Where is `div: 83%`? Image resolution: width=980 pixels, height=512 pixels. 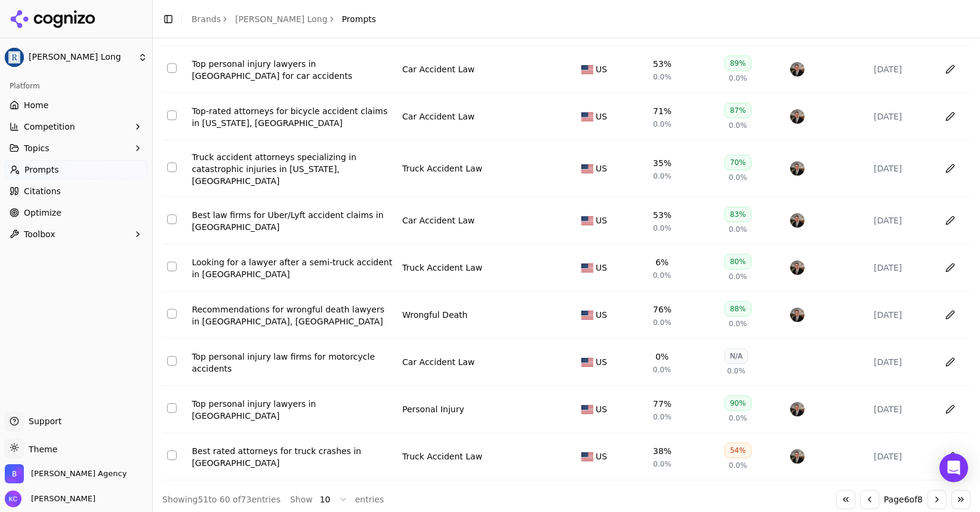 div: 83% is located at coordinates (738, 214).